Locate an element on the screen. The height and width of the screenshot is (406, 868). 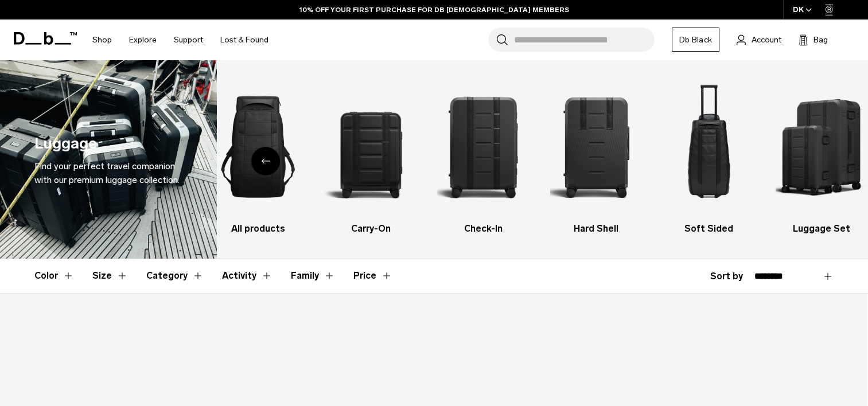
button: Bag is located at coordinates (813, 39).